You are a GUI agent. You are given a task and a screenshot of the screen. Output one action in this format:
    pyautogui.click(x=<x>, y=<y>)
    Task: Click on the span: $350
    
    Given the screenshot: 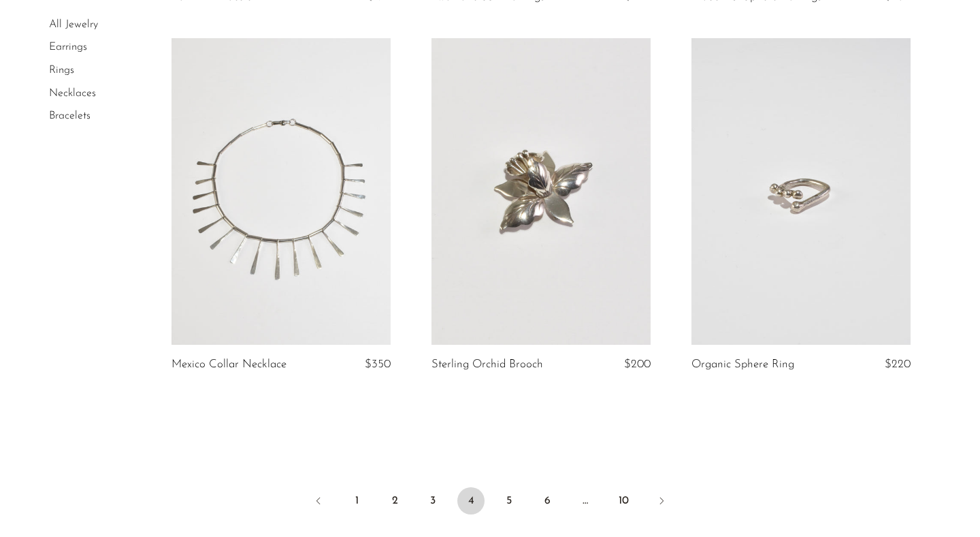 What is the action you would take?
    pyautogui.click(x=378, y=364)
    